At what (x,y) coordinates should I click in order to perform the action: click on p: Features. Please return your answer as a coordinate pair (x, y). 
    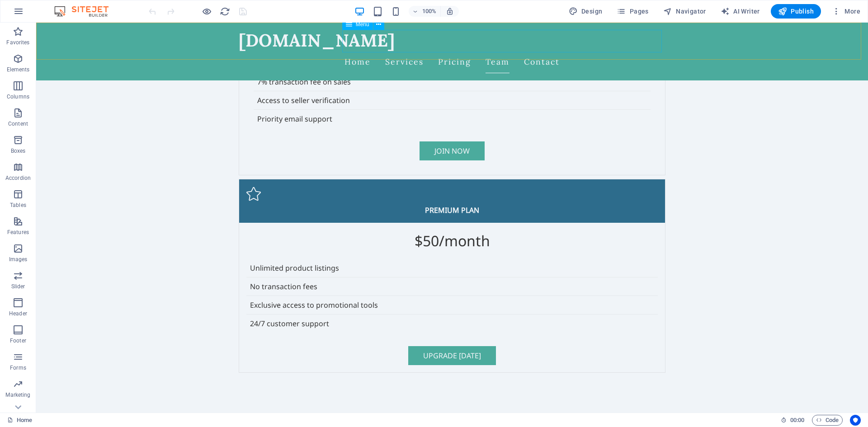
    Looking at the image, I should click on (18, 232).